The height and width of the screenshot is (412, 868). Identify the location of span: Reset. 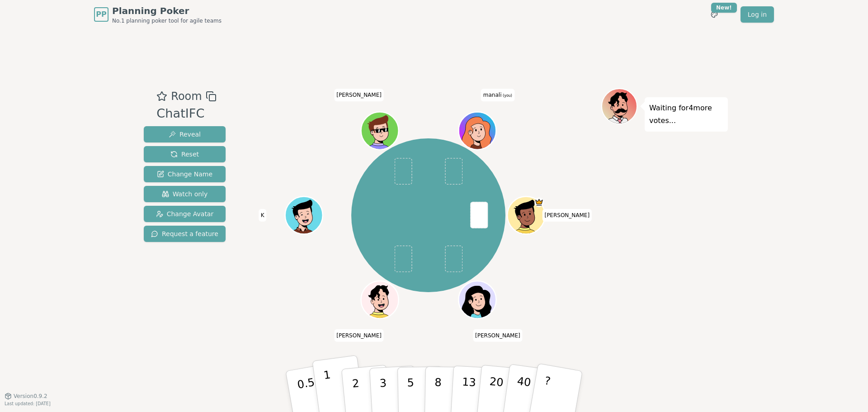
(184, 154).